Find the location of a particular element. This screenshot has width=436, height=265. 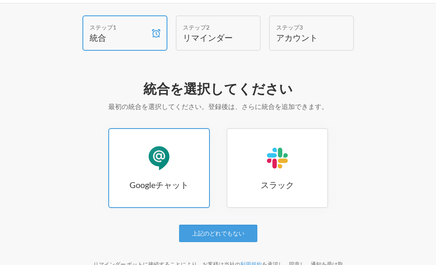

font: 上記のどれでもない is located at coordinates (218, 233).